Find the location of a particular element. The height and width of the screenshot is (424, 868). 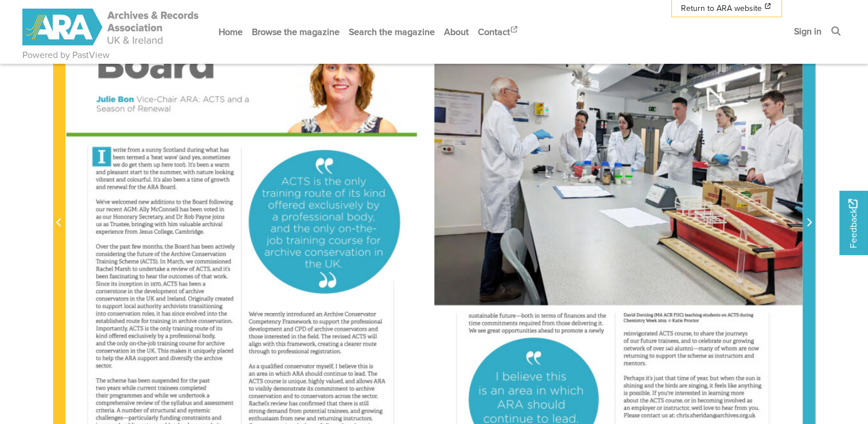

a: ARA - ARC Magazine | Powered by PastView logo is located at coordinates (111, 27).